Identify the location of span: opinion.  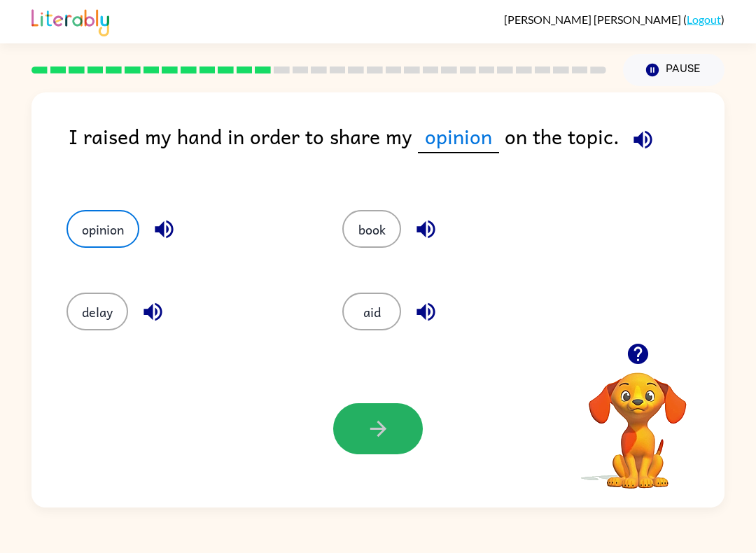
(459, 136).